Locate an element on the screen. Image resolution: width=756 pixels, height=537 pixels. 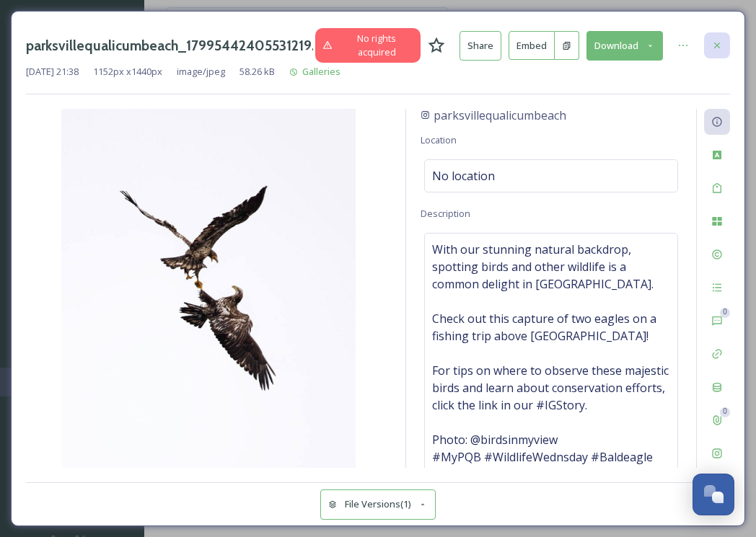
button: Open Chat is located at coordinates (714, 495).